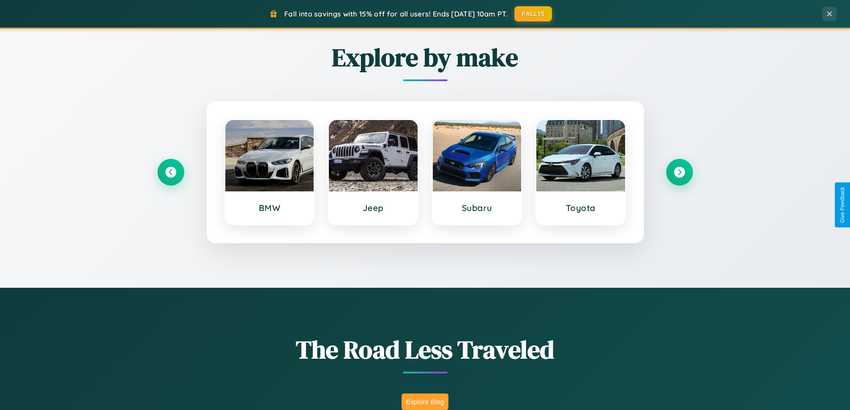 The height and width of the screenshot is (410, 850). What do you see at coordinates (269, 208) in the screenshot?
I see `h3: BMW` at bounding box center [269, 208].